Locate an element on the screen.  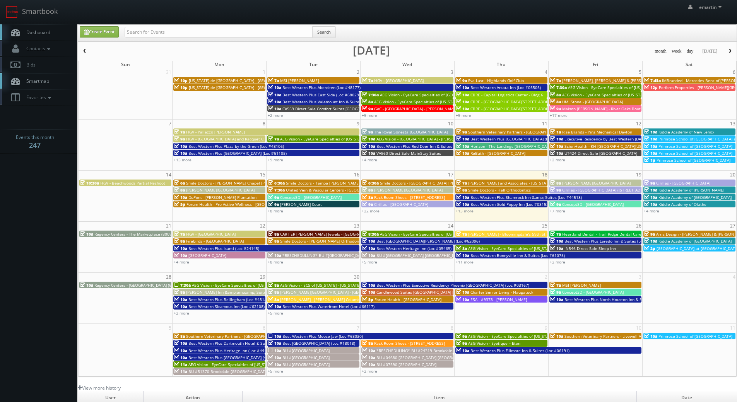
span: 31 is located at coordinates (169, 72).